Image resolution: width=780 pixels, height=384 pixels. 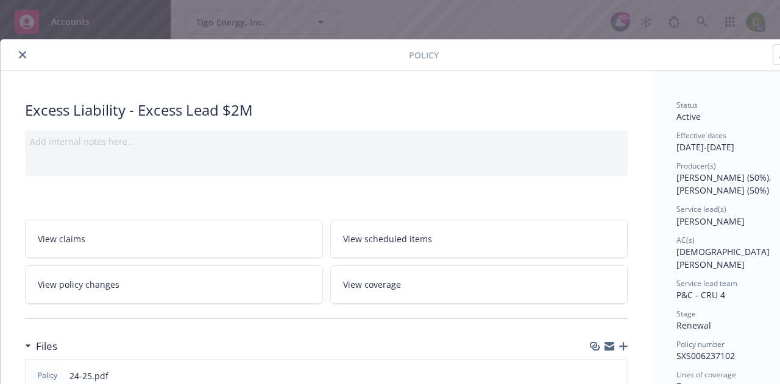 I want to click on span: View claims, so click(x=62, y=239).